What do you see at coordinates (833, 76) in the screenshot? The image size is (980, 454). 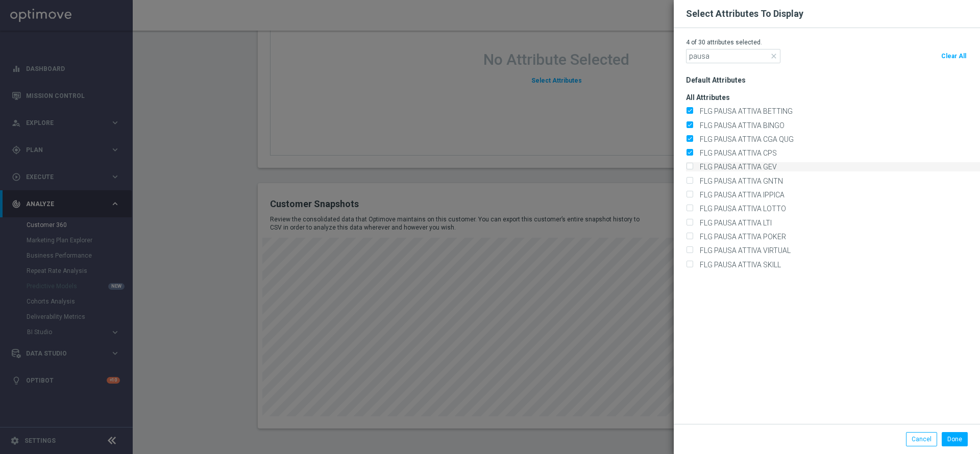 I see `h3: Default Attributes` at bounding box center [833, 76].